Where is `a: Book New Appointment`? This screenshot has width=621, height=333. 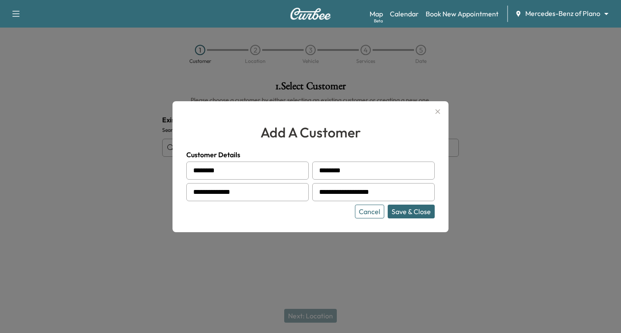 a: Book New Appointment is located at coordinates (462, 14).